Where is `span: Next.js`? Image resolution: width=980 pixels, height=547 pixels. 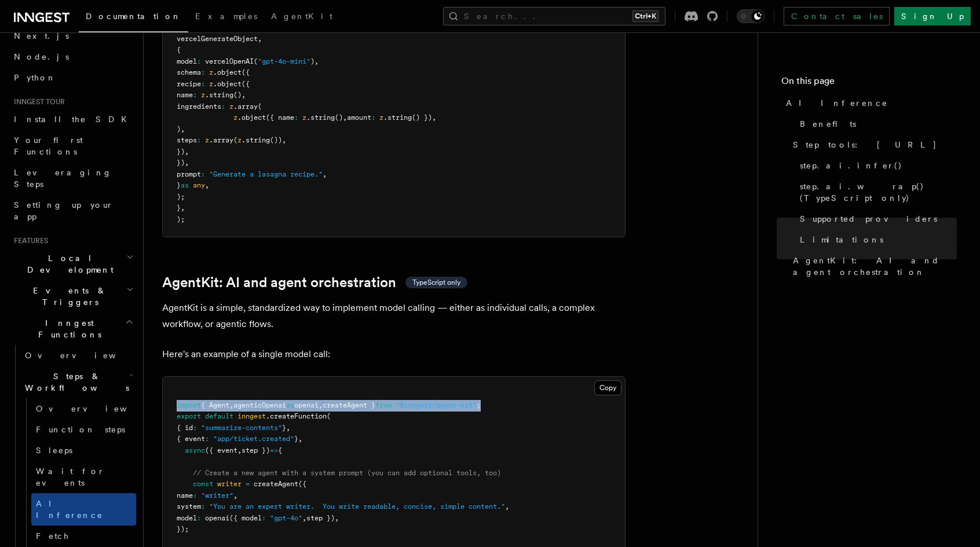 span: Next.js is located at coordinates (42, 36).